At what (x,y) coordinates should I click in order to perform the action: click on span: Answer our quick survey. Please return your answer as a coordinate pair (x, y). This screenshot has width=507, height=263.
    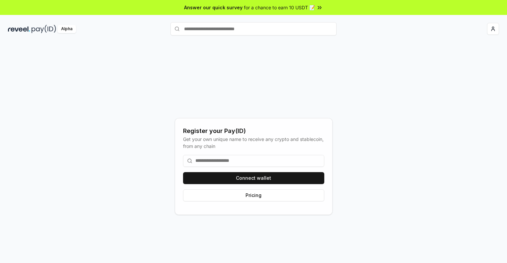
    Looking at the image, I should click on (213, 7).